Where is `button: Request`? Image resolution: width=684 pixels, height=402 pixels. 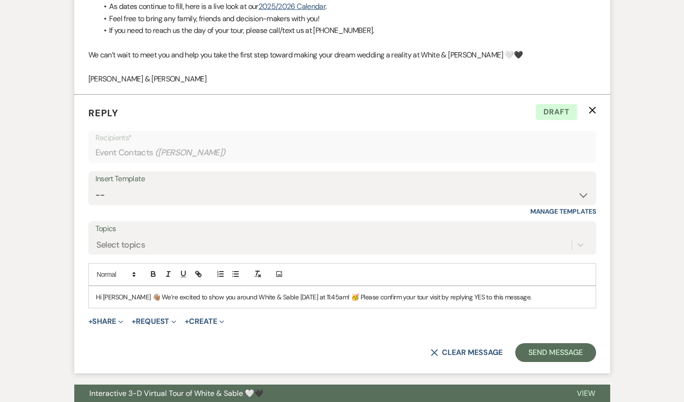
button: Request is located at coordinates (154, 321).